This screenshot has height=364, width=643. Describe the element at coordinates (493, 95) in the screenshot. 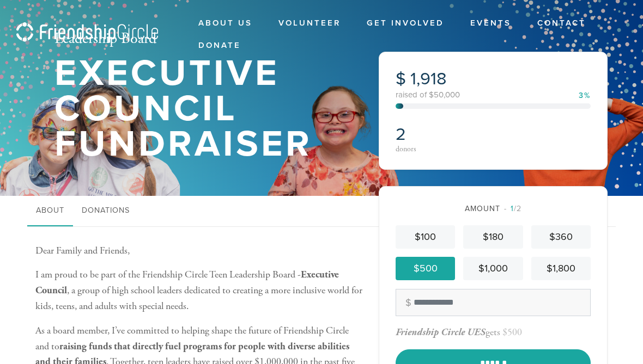

I see `div: raised of $50,000` at that location.